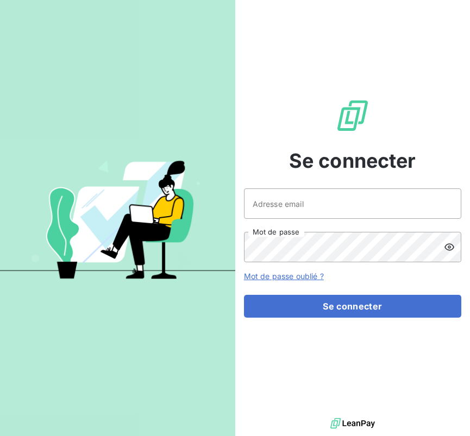 Image resolution: width=470 pixels, height=436 pixels. Describe the element at coordinates (353, 161) in the screenshot. I see `span: Se connecter` at that location.